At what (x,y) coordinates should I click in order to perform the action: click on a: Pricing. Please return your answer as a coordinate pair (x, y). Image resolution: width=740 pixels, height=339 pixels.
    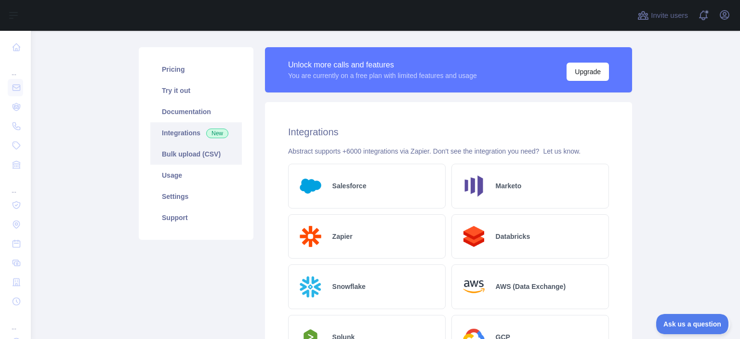
    Looking at the image, I should click on (196, 69).